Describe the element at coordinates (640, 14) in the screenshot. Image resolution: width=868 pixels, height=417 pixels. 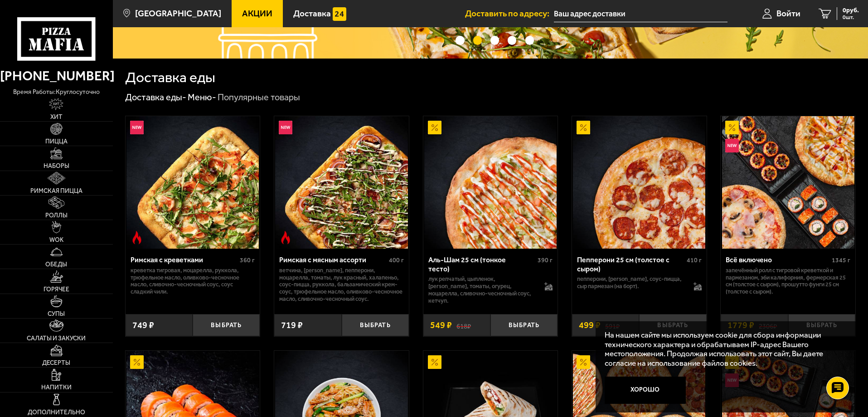
I see `input: Ваш адрес доставки` at that location.